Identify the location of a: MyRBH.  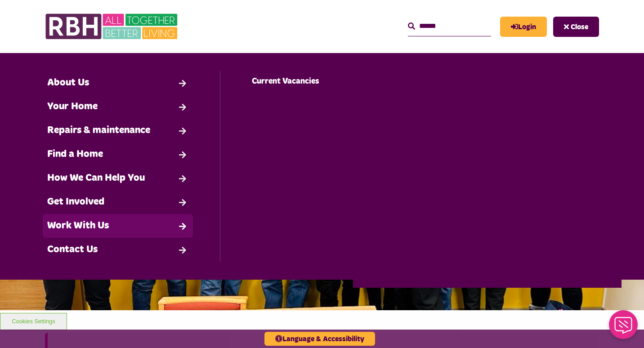
(524, 27).